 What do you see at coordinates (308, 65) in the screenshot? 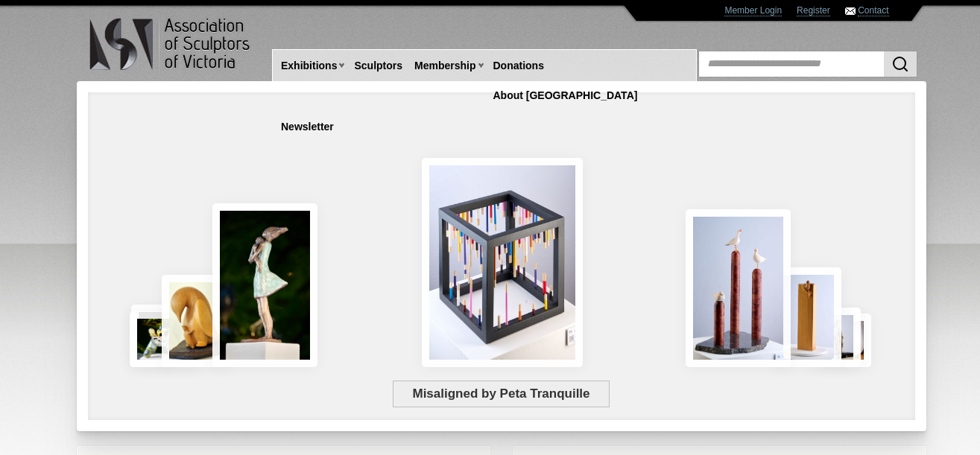
I see `a: Exhibitions` at bounding box center [308, 65].